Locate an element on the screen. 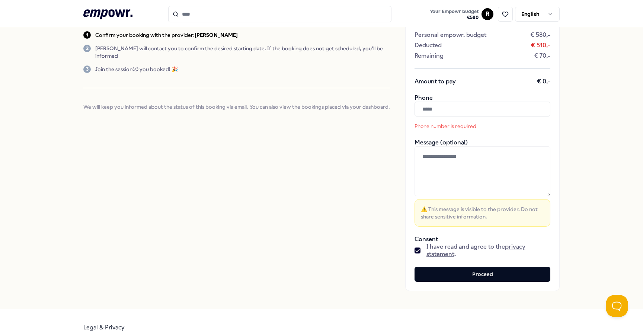 This screenshot has width=643, height=332. div: Message (optional) is located at coordinates (482, 183).